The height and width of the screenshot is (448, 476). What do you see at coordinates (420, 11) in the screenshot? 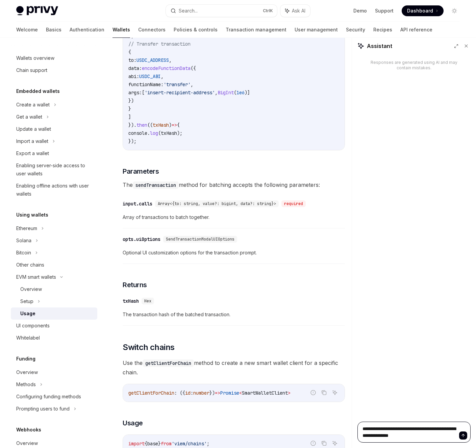
I see `span: Dashboard` at bounding box center [420, 11].